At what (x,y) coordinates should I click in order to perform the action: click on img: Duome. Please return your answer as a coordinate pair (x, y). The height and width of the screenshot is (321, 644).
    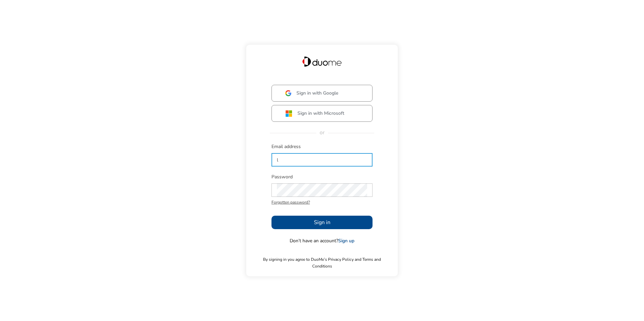
    Looking at the image, I should click on (322, 62).